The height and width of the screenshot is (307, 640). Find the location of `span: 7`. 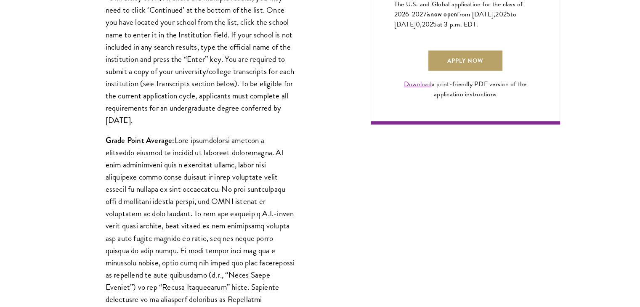

span: 7 is located at coordinates (425, 14).